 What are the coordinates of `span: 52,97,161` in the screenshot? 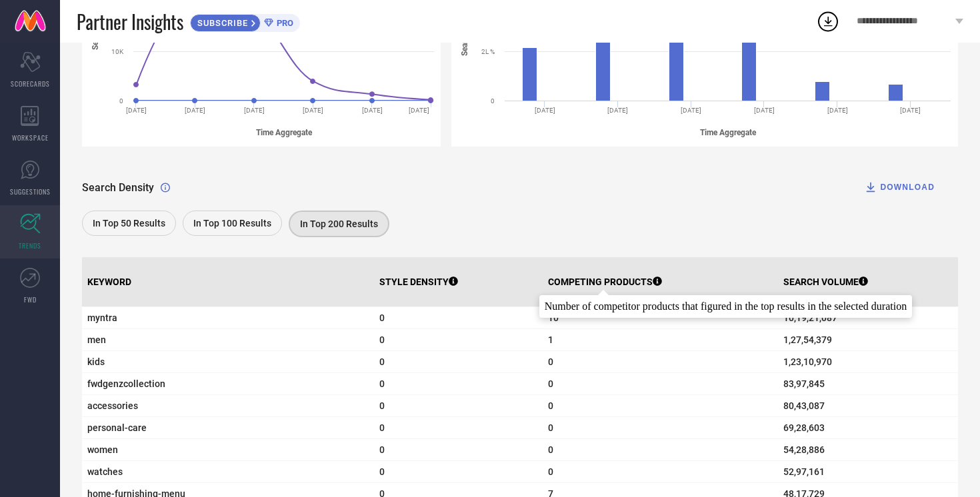 It's located at (868, 472).